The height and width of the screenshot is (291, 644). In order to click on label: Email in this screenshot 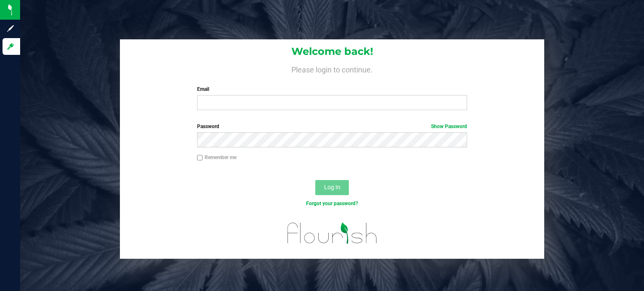, I will do `click(332, 89)`.